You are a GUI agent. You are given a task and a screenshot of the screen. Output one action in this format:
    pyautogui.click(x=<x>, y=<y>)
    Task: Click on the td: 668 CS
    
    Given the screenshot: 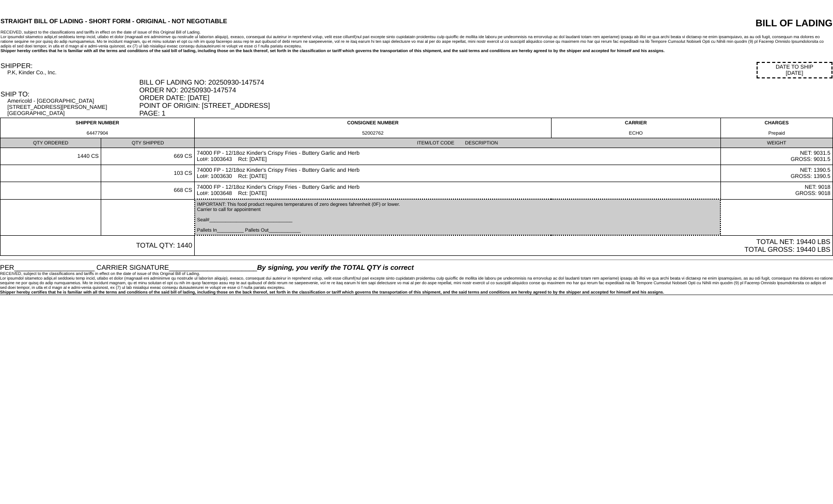 What is the action you would take?
    pyautogui.click(x=148, y=191)
    